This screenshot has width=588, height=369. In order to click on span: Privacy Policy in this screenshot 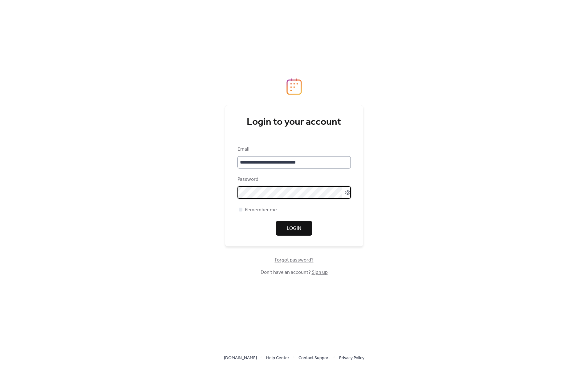, I will do `click(352, 358)`.